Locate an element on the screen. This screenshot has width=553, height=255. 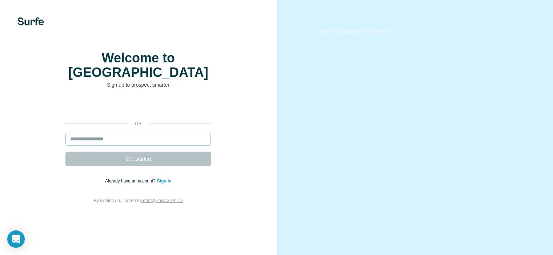
div: Paused by McAfee® Web Boost is located at coordinates (351, 32).